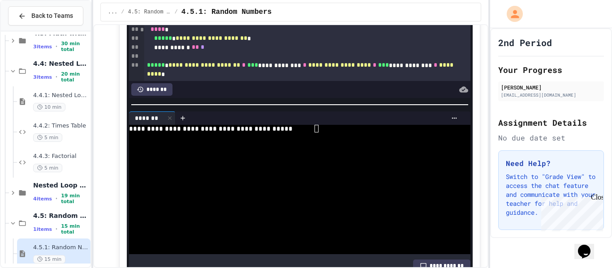 This screenshot has width=612, height=268. I want to click on div: My Account, so click(511, 14).